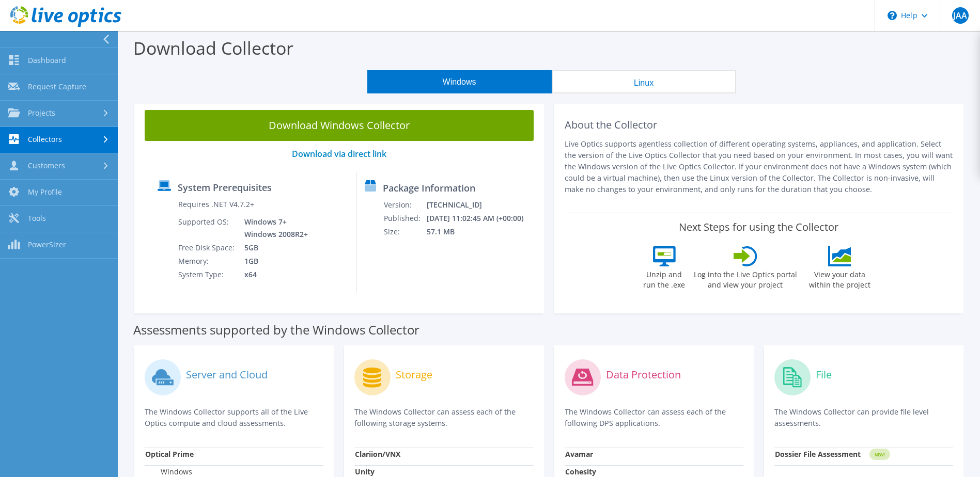  Describe the element at coordinates (273, 274) in the screenshot. I see `td: x64` at that location.